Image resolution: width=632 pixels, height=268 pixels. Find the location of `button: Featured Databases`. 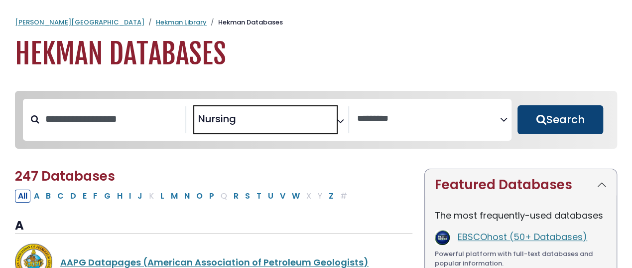

button: Featured Databases is located at coordinates (521, 184).